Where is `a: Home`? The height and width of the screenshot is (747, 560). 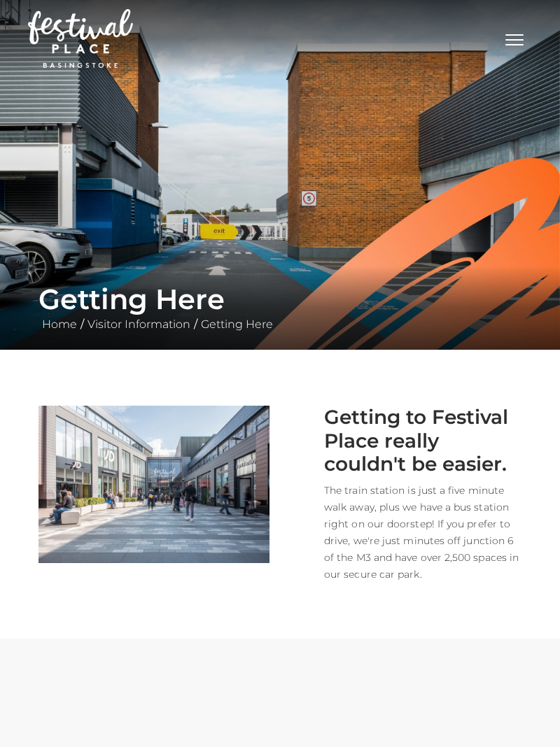 a: Home is located at coordinates (59, 324).